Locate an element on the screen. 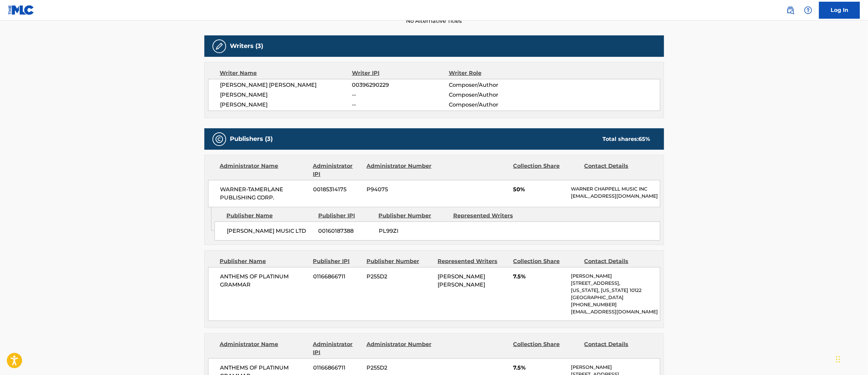  div: Drag is located at coordinates (838, 359).